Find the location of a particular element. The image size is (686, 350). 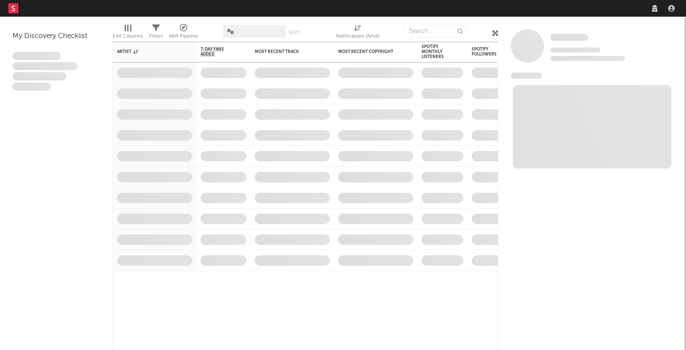

div: My Discovery Checklist is located at coordinates (56, 36).